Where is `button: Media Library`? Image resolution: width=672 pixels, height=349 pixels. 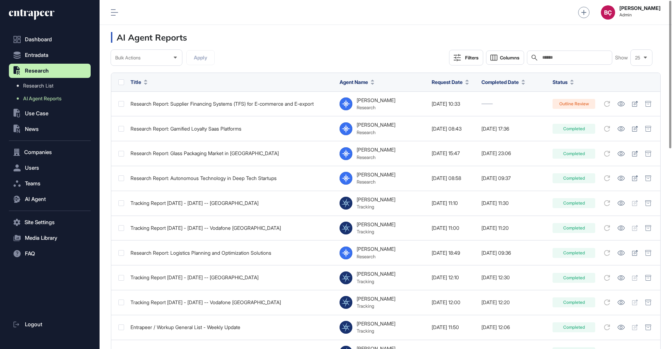 button: Media Library is located at coordinates (50, 238).